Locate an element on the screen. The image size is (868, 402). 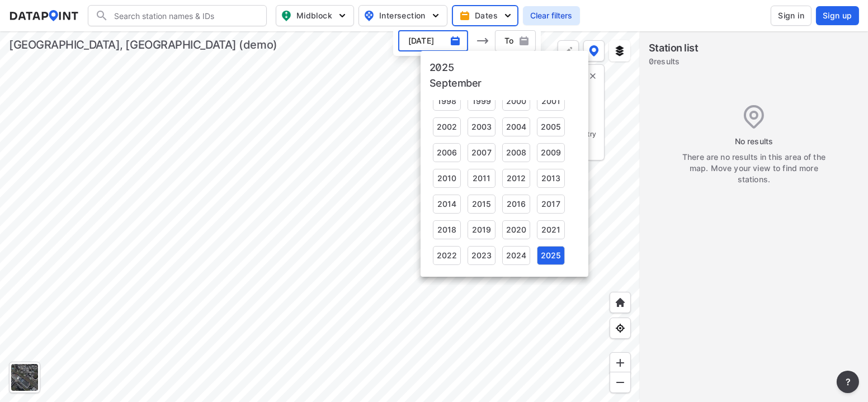
div: 2009 is located at coordinates (551, 153).